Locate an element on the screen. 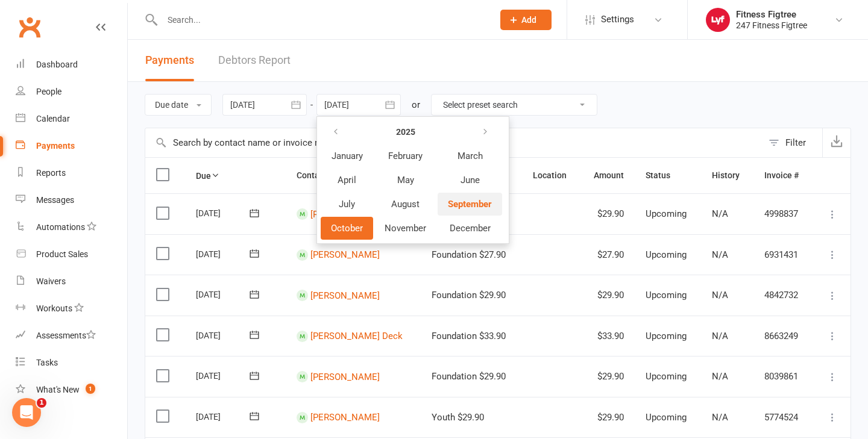 The width and height of the screenshot is (868, 439). button: Filter is located at coordinates (792, 143).